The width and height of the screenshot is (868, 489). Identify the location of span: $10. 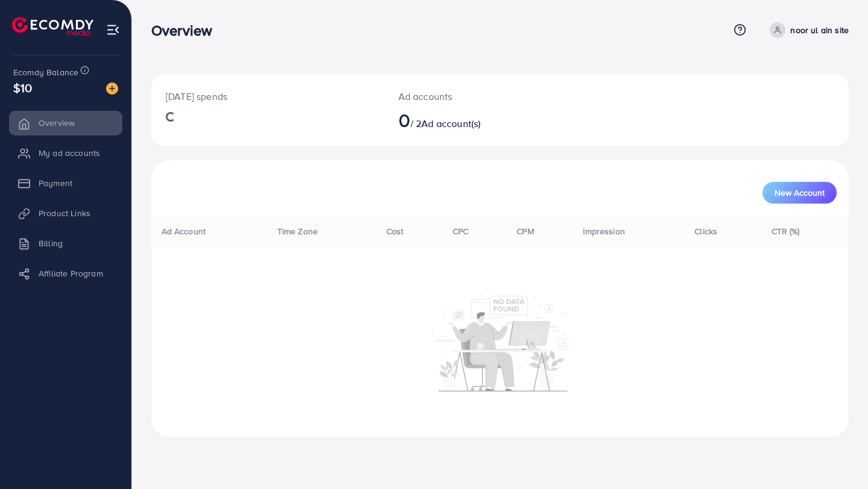
(23, 87).